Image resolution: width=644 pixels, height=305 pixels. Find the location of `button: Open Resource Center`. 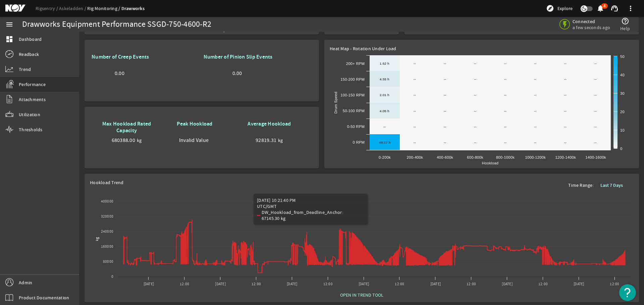

button: Open Resource Center is located at coordinates (628, 293).